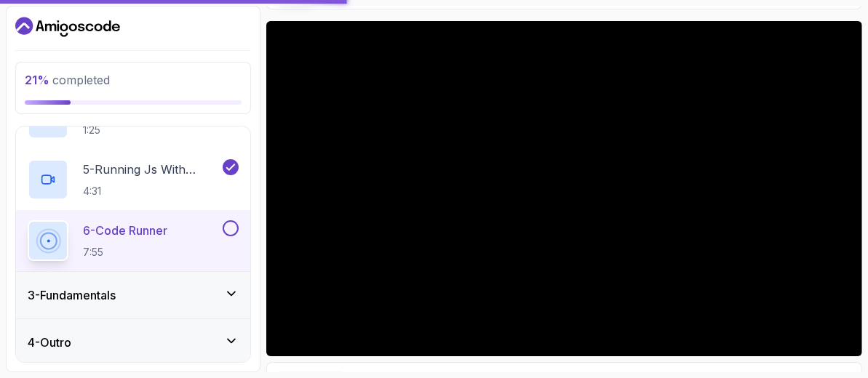 The width and height of the screenshot is (868, 378). What do you see at coordinates (108, 130) in the screenshot?
I see `p: 1:25` at bounding box center [108, 130].